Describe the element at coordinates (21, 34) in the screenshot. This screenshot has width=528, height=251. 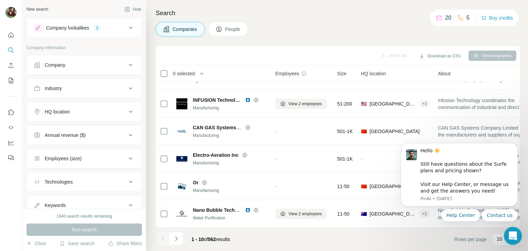
I see `img: Profile image for FinAI` at that location.